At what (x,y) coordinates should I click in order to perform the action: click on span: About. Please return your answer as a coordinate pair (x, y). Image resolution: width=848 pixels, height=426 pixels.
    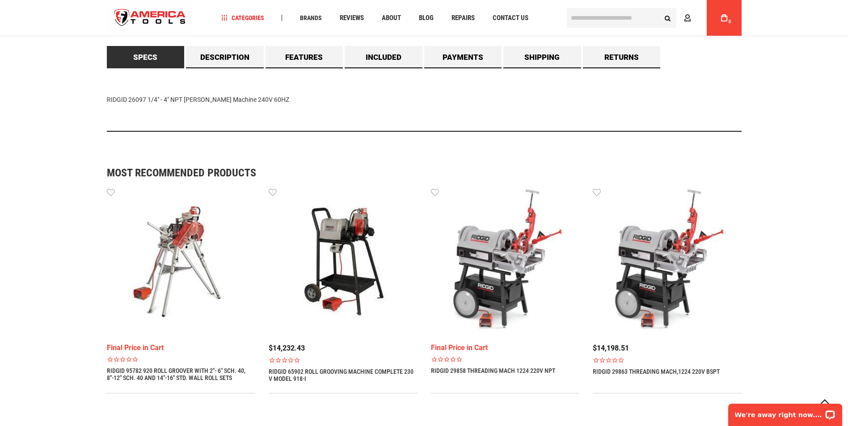
    Looking at the image, I should click on (391, 18).